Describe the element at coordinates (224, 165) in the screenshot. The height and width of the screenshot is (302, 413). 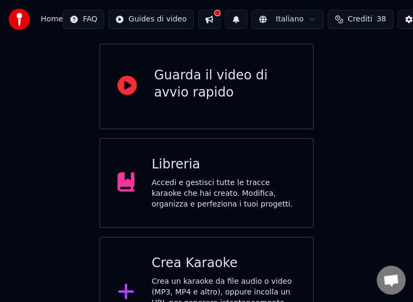
I see `div: Libreria` at that location.